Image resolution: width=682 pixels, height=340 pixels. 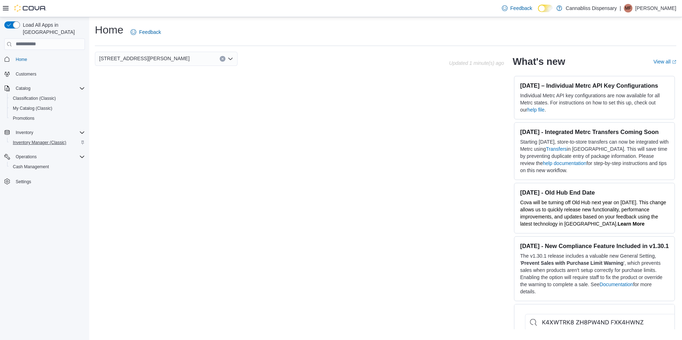 What do you see at coordinates (631, 224) in the screenshot?
I see `a: Learn More` at bounding box center [631, 224].